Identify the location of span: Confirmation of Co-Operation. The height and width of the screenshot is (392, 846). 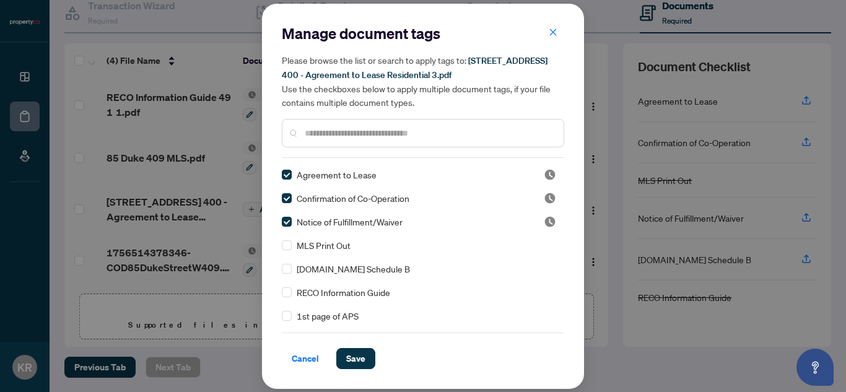
(353, 198).